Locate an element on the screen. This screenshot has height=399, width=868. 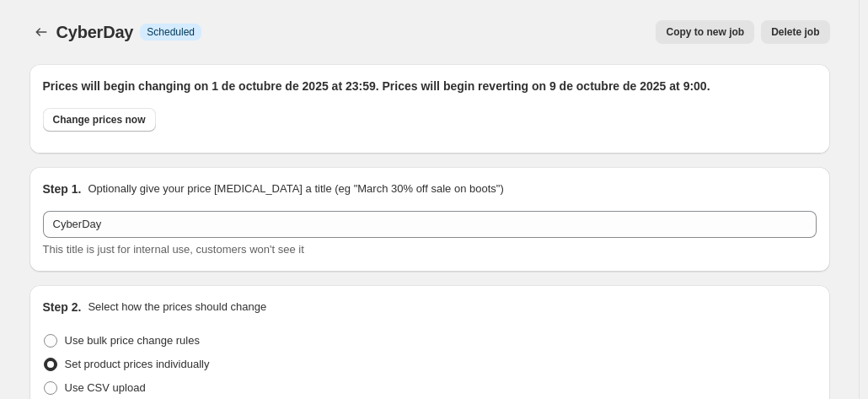
span: Scheduled is located at coordinates (170, 32).